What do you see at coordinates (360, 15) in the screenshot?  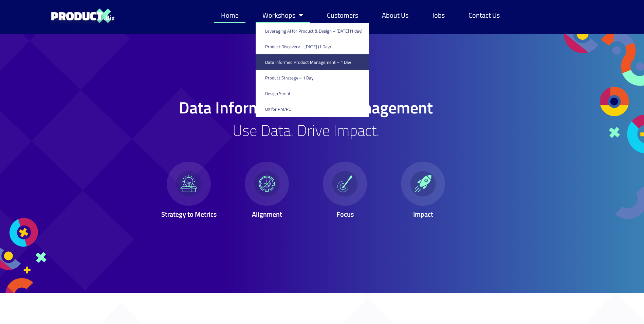 I see `nav: Menu` at bounding box center [360, 15].